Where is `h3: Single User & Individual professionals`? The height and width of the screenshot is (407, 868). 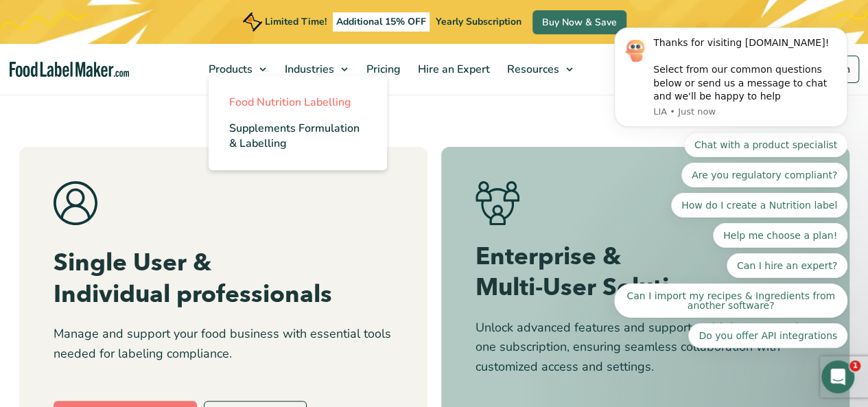
h3: Single User & Individual professionals is located at coordinates (223, 279).